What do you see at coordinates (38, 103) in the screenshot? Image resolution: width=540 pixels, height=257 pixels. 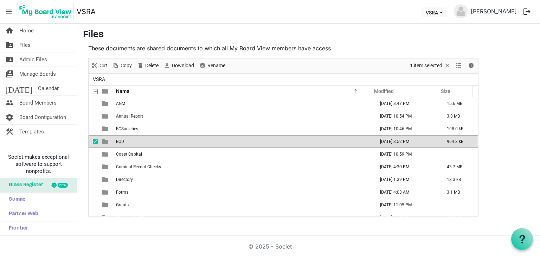 I see `span: Board Members` at bounding box center [38, 103].